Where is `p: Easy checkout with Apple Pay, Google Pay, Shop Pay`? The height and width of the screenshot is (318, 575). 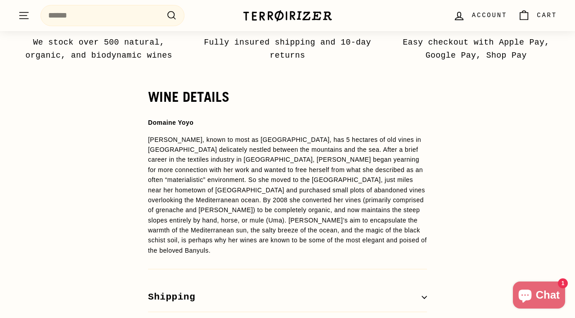
p: Easy checkout with Apple Pay, Google Pay, Shop Pay is located at coordinates (476, 49).